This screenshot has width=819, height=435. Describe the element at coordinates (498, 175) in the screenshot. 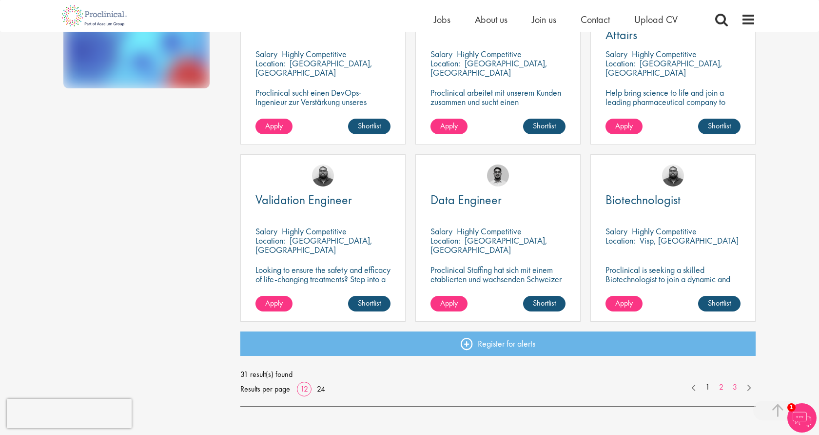

I see `img: Timothy Deschamps` at that location.